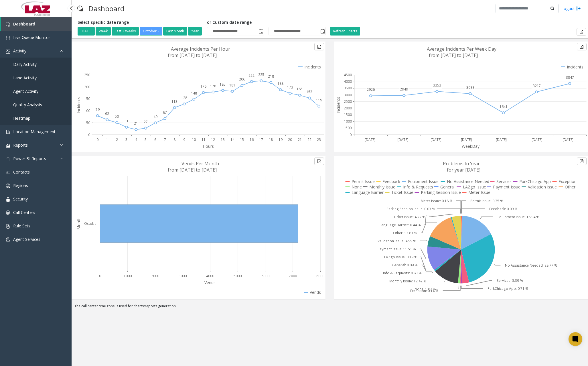 Image resolution: width=588 pixels, height=366 pixels. I want to click on text: 50, so click(88, 122).